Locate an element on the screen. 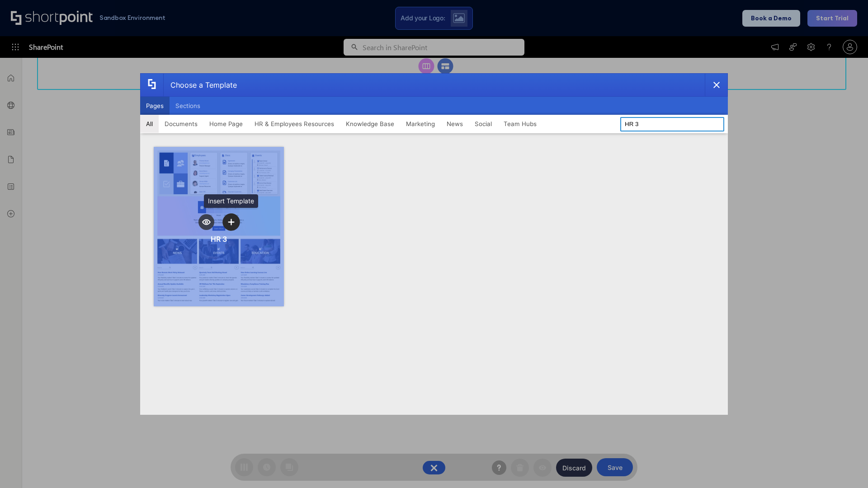 The width and height of the screenshot is (868, 488). button: Home Page is located at coordinates (226, 124).